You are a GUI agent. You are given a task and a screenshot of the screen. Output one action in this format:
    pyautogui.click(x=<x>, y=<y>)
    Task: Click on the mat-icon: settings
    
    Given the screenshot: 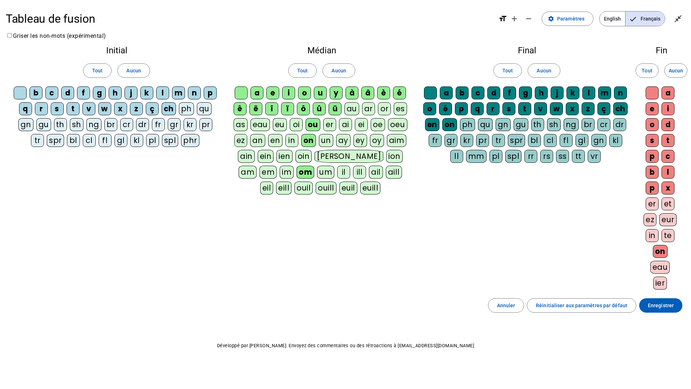 What is the action you would take?
    pyautogui.click(x=551, y=19)
    